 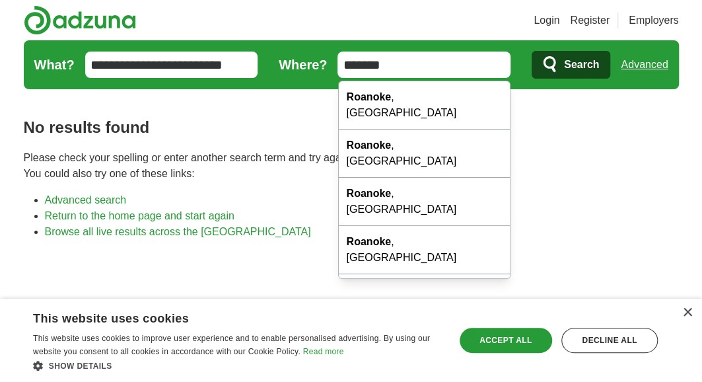 I want to click on span: Show details, so click(x=81, y=366).